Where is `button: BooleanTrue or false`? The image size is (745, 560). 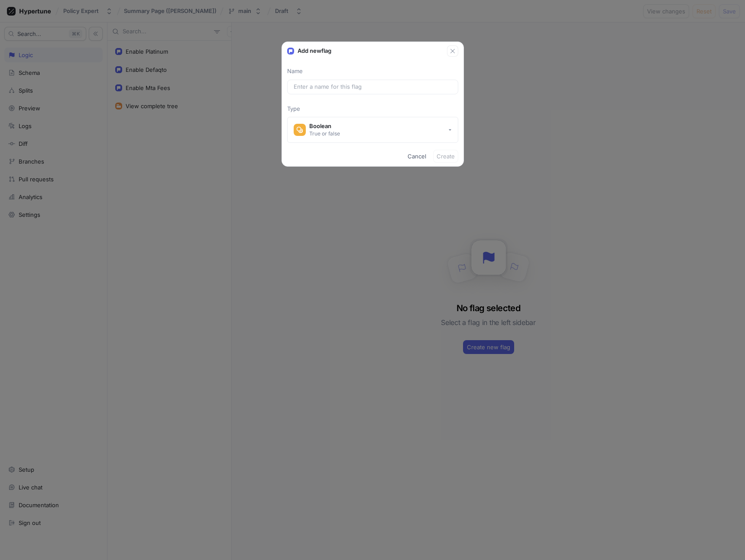
button: BooleanTrue or false is located at coordinates (372, 130).